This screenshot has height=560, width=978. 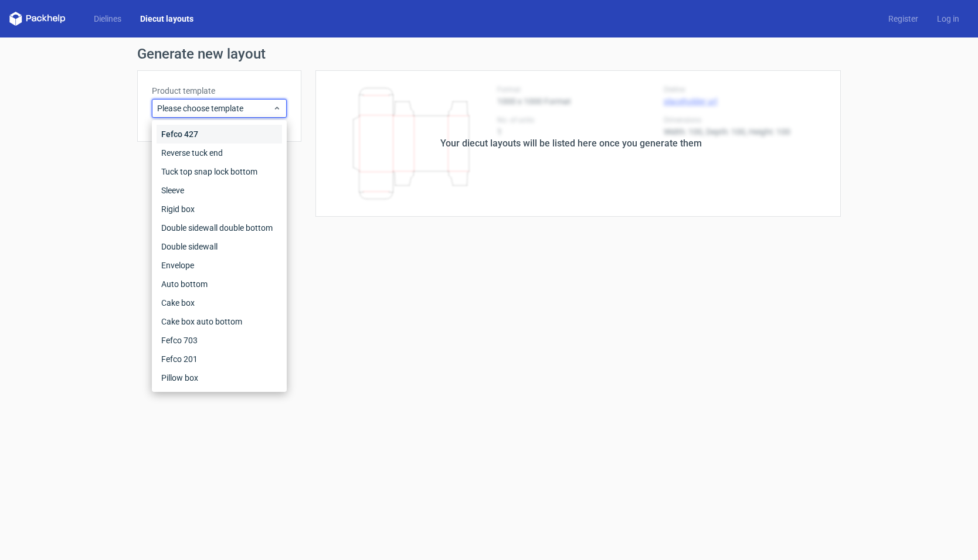 I want to click on div: Pillow box, so click(x=219, y=378).